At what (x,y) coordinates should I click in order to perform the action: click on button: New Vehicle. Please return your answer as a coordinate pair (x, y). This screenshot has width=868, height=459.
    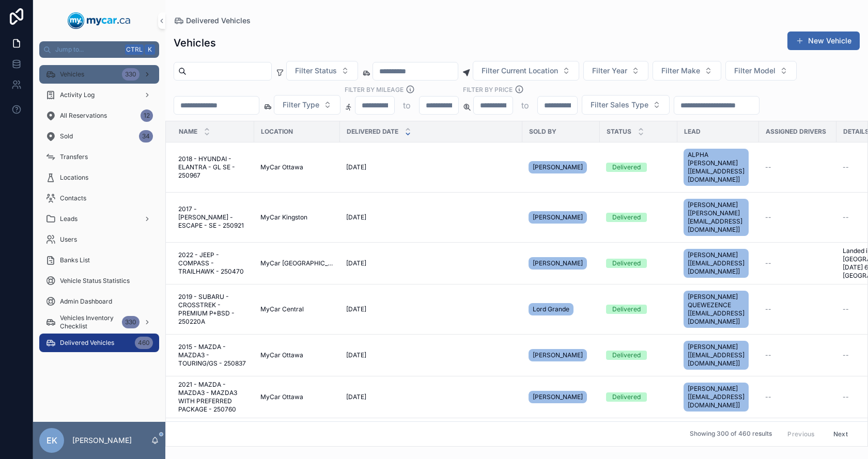
    Looking at the image, I should click on (824, 41).